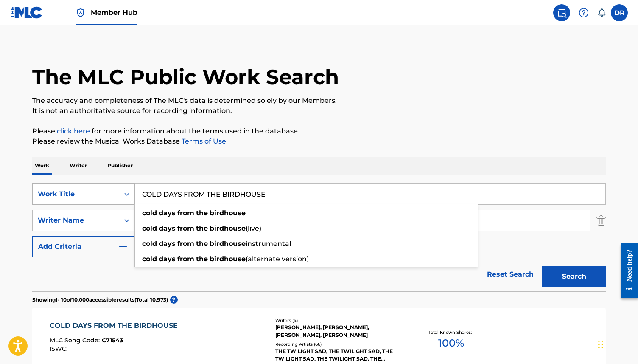  Describe the element at coordinates (120, 166) in the screenshot. I see `p: Publisher` at that location.